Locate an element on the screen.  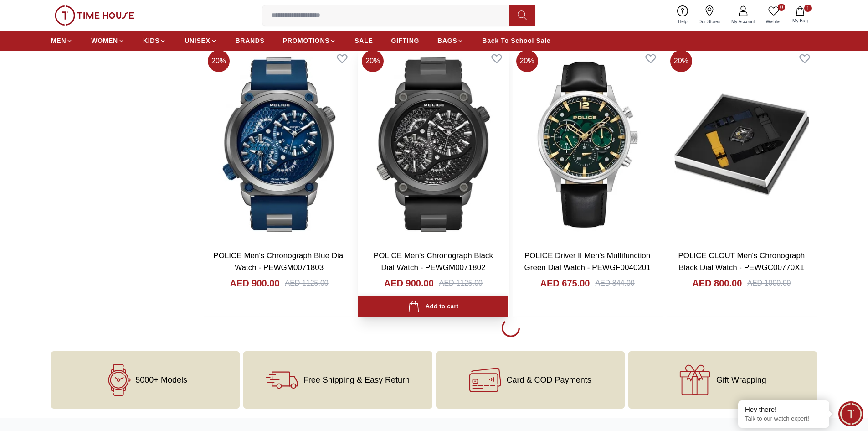
a: GIFTING is located at coordinates (405, 40).